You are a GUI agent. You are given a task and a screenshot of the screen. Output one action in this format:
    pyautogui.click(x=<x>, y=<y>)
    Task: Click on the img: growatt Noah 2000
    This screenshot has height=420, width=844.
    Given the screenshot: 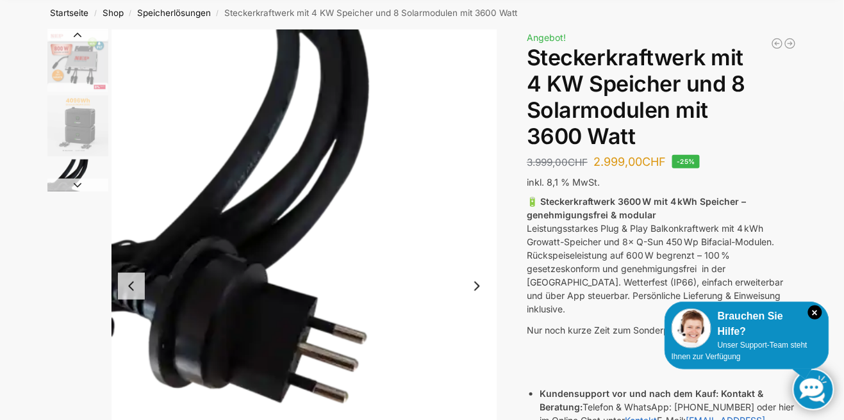 What is the action you would take?
    pyautogui.click(x=78, y=126)
    